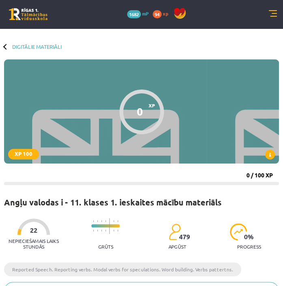 The image size is (283, 286). I want to click on img: icon-progress-161ccf0a02000e728c5f80fcf4c31c7af3da0e1684b2b1d7c360e028c24a22f1.svg, so click(239, 232).